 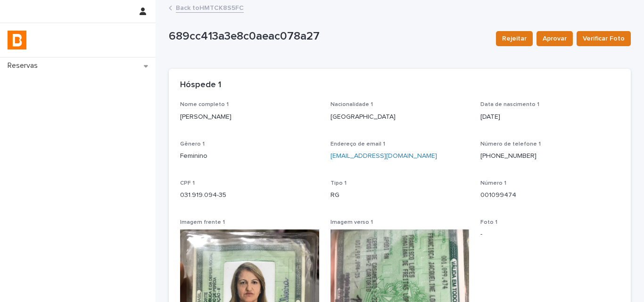 What do you see at coordinates (351, 222) in the screenshot?
I see `span: Imagem verso 1` at bounding box center [351, 222].